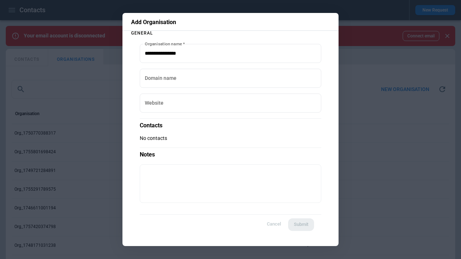  I want to click on p: Contacts, so click(231, 124).